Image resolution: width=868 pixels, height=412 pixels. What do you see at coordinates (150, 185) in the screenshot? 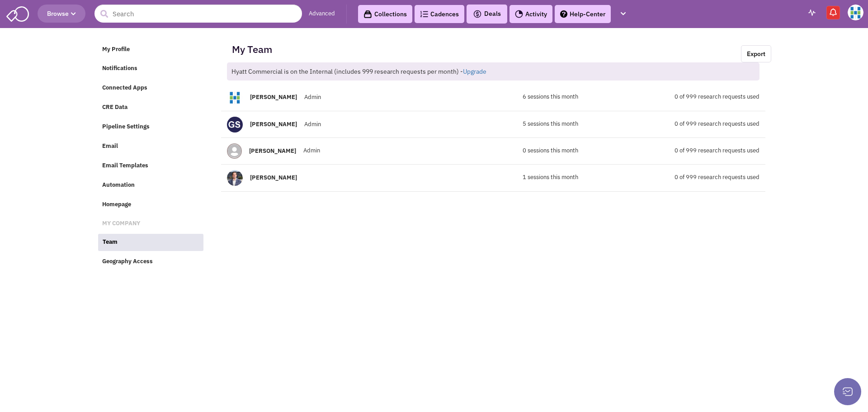
I see `a: Automation` at bounding box center [150, 185].